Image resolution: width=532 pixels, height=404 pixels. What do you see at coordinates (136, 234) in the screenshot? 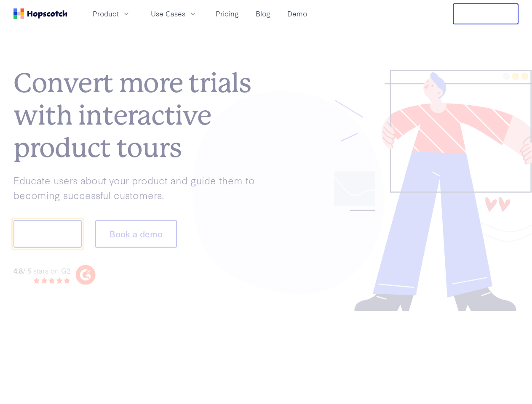
I see `a: Book a demo` at bounding box center [136, 234].